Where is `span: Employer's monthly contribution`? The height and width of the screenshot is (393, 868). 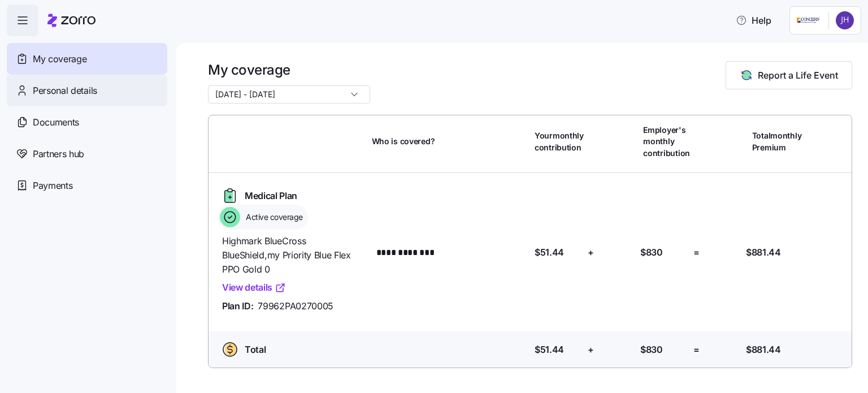
span: Employer's monthly contribution is located at coordinates (667, 141).